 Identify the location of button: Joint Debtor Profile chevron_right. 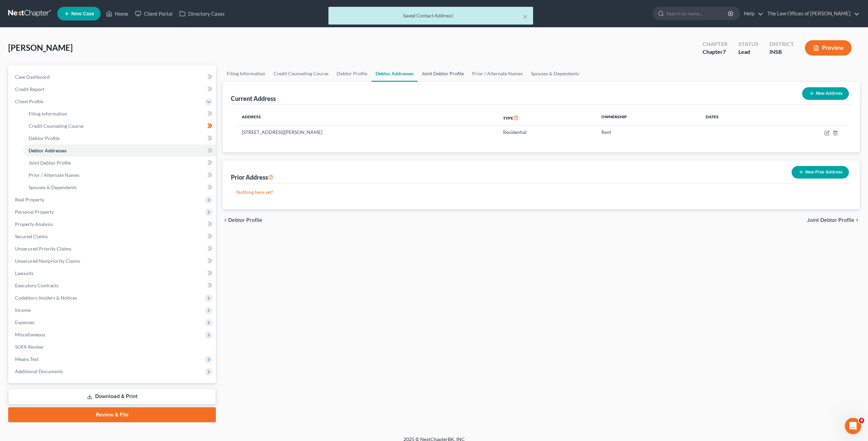
(833, 220).